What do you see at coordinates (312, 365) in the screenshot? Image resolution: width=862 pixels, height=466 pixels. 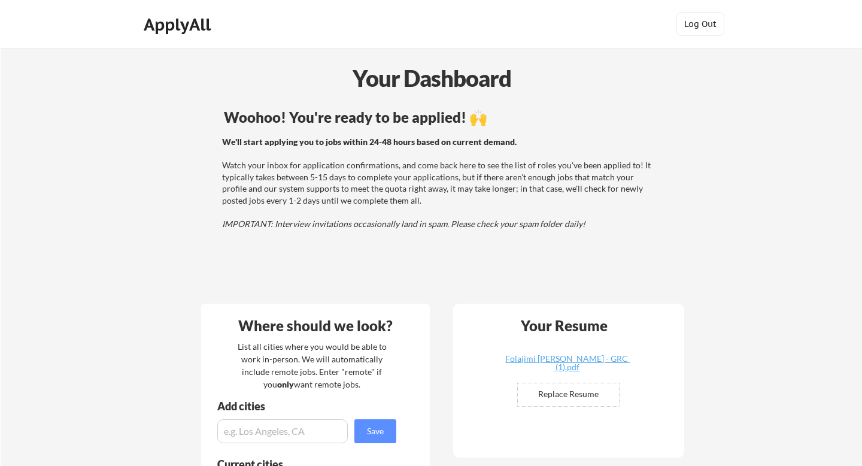 I see `div: List all cities where you would be able to work in-person. We will automatically include remote j...` at bounding box center [312, 365].